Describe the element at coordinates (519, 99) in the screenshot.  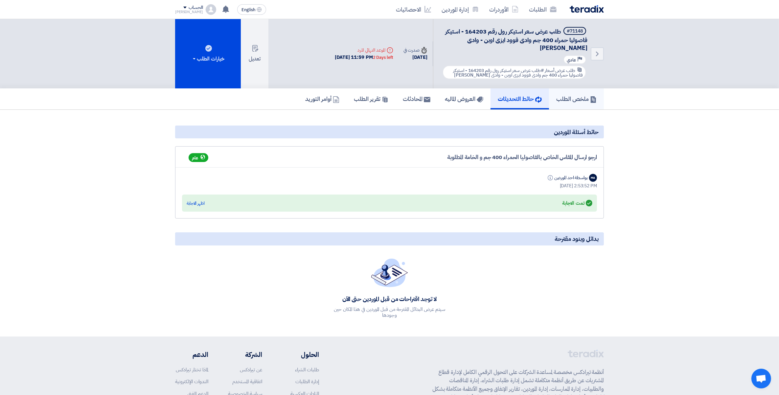
I see `a: حائط التحديثات` at that location.